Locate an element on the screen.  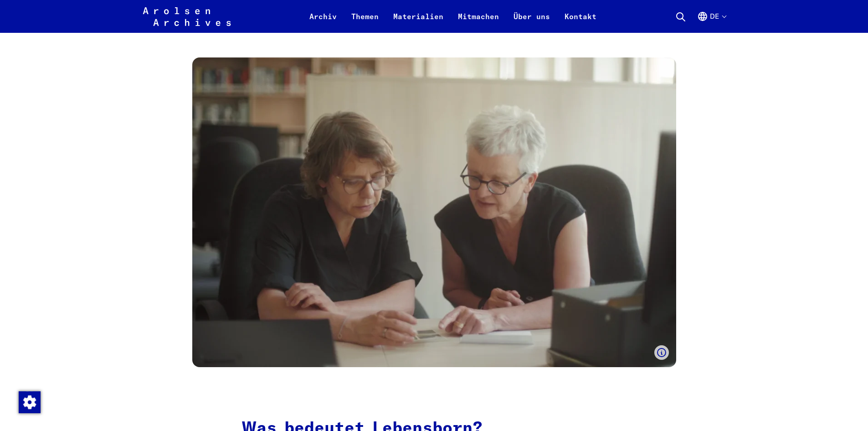
a: Archiv is located at coordinates (323, 22).